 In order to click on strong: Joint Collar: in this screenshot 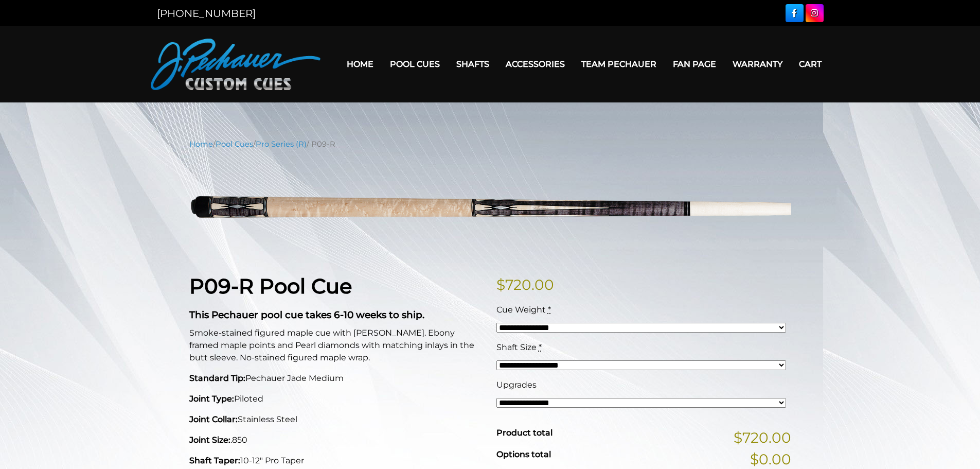, I will do `click(213, 419)`.